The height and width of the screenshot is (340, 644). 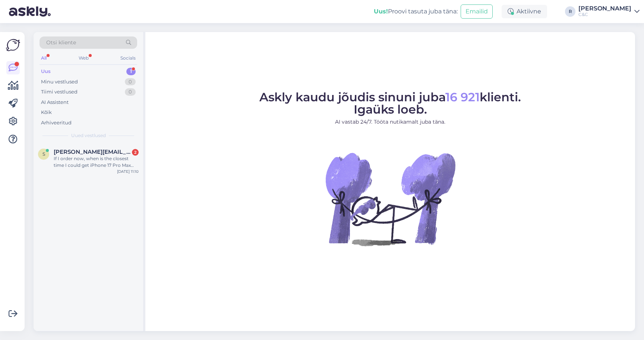 I want to click on div: R, so click(x=570, y=11).